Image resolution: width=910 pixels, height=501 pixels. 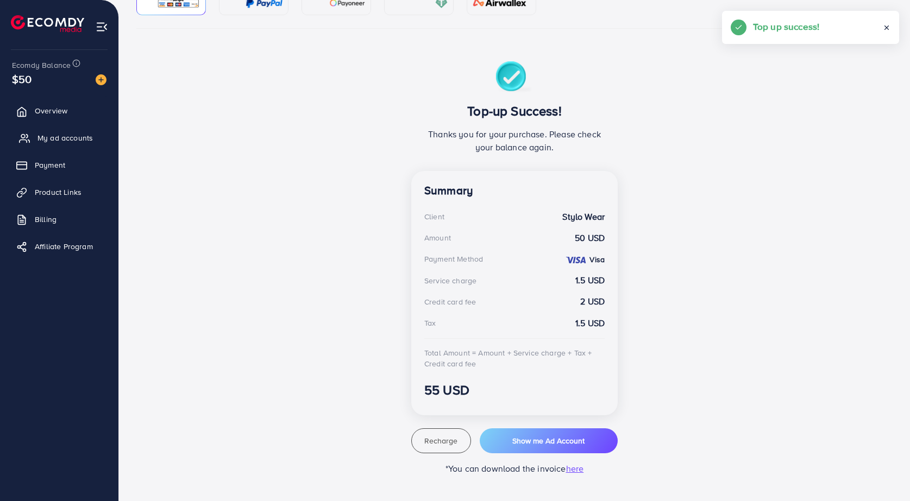 What do you see at coordinates (22, 79) in the screenshot?
I see `span: $50` at bounding box center [22, 79].